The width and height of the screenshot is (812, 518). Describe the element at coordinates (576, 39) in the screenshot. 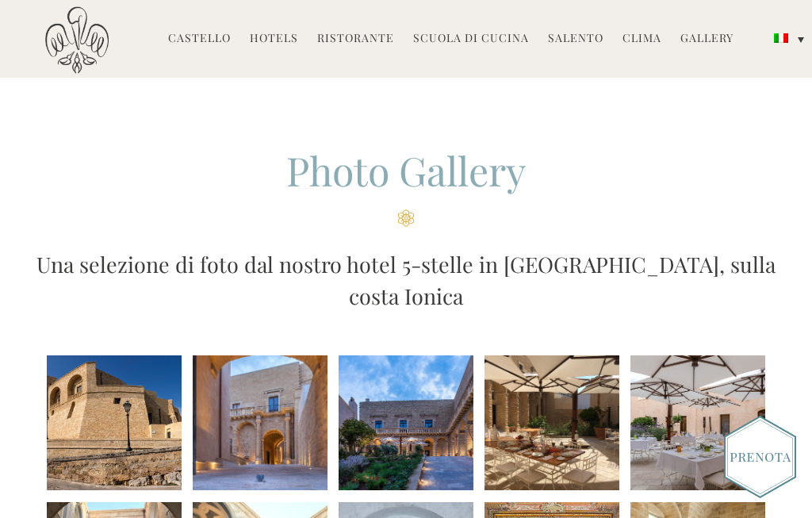

I see `a: Salento` at that location.